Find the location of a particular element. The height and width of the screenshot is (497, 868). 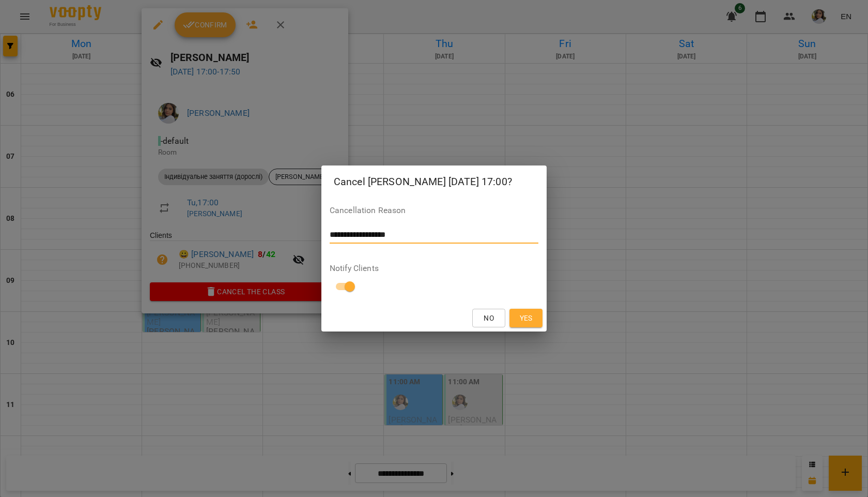

span: No is located at coordinates (489, 318).